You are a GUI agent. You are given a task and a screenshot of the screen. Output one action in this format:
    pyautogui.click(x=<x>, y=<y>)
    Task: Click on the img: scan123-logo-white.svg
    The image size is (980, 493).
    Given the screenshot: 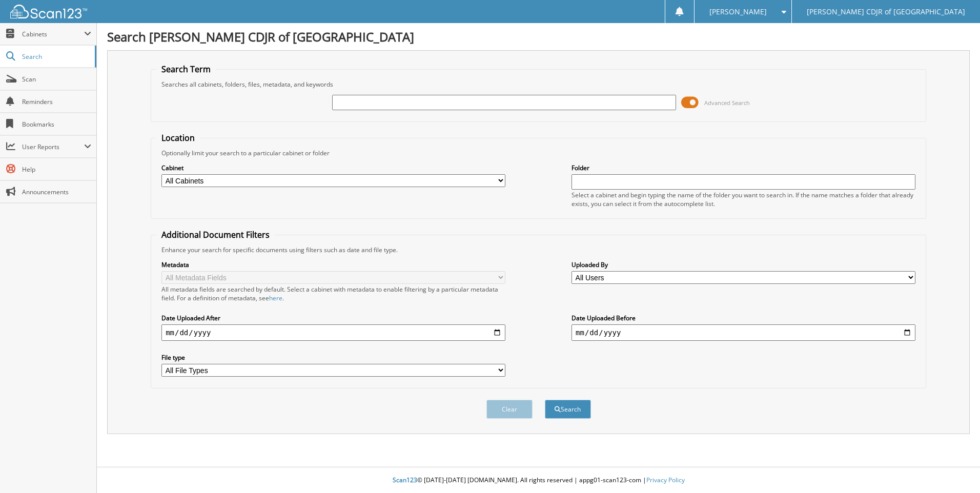 What is the action you would take?
    pyautogui.click(x=49, y=11)
    